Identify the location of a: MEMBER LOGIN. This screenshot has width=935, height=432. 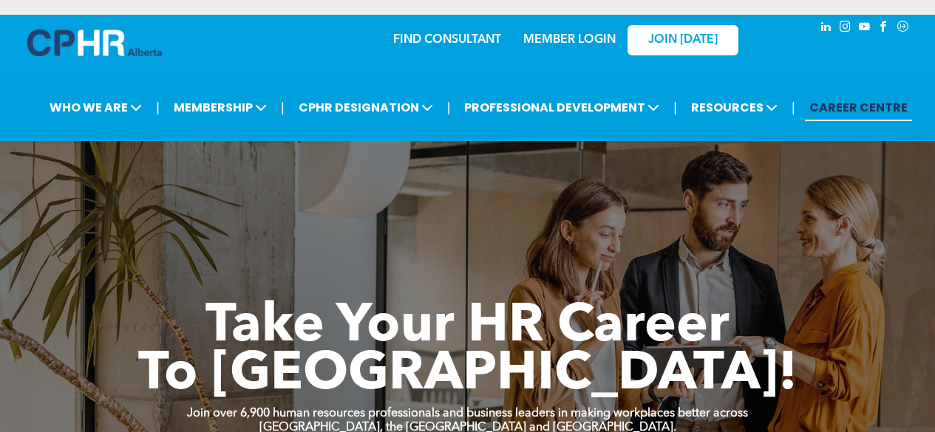
(569, 40).